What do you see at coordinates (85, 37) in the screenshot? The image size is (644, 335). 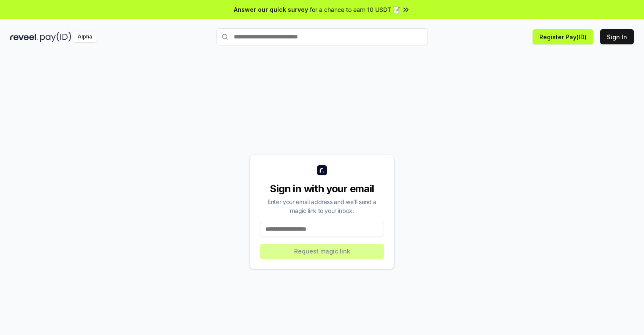 I see `div: Alpha` at bounding box center [85, 37].